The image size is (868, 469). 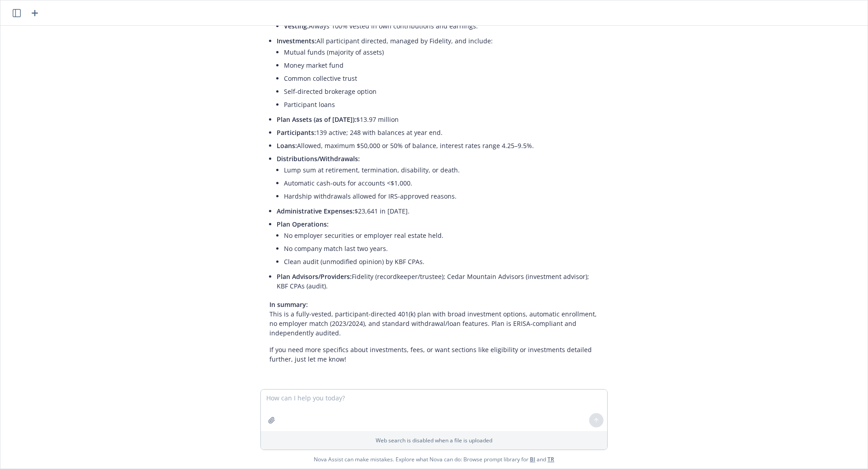 What do you see at coordinates (286, 145) in the screenshot?
I see `span: Loans:` at bounding box center [286, 145].